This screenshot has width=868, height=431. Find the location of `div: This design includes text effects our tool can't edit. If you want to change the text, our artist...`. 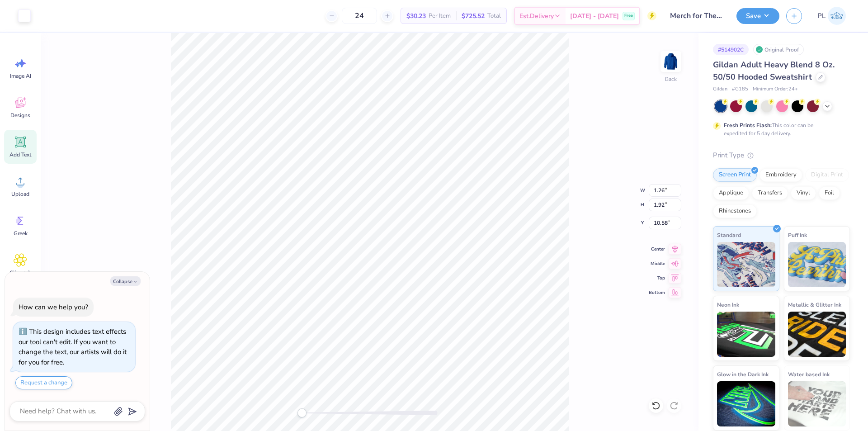

div: This design includes text effects our tool can't edit. If you want to change the text, our artist... is located at coordinates (72, 347).